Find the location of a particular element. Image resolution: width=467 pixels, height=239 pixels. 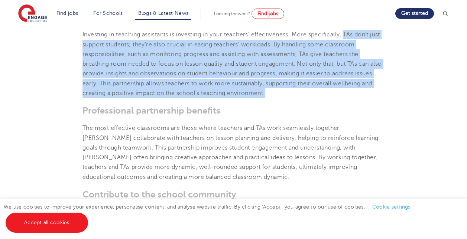

span: Investing in teaching assistants is investing in your teachers’ effectiveness. More specifically,... is located at coordinates (232, 64).